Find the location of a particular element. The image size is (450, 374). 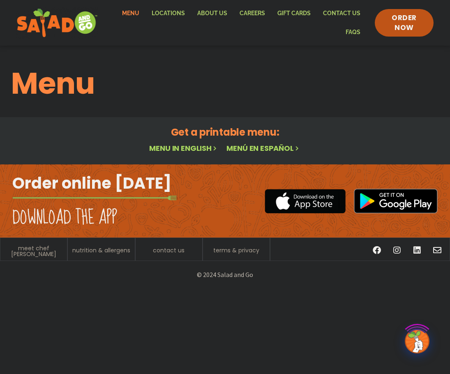

a: Menú en español is located at coordinates (263, 148).